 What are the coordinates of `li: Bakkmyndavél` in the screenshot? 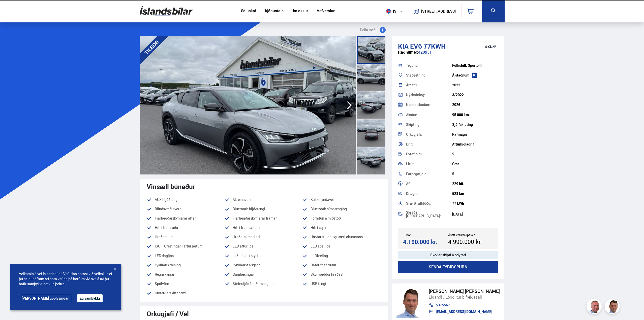 It's located at (341, 200).